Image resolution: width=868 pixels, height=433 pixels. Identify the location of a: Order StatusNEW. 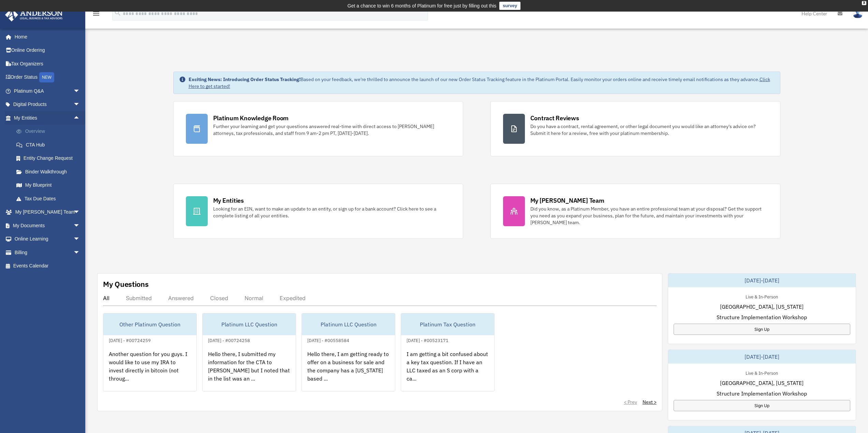
(47, 77).